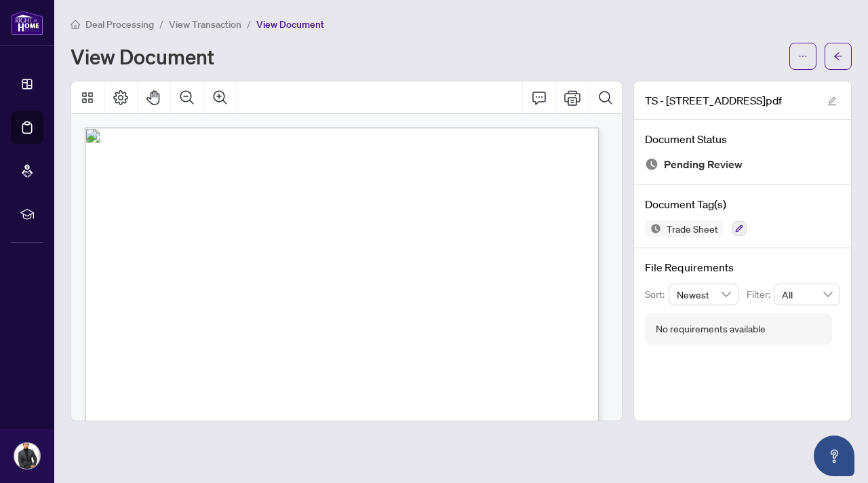 The width and height of the screenshot is (868, 483). What do you see at coordinates (742, 139) in the screenshot?
I see `h4: Document Status` at bounding box center [742, 139].